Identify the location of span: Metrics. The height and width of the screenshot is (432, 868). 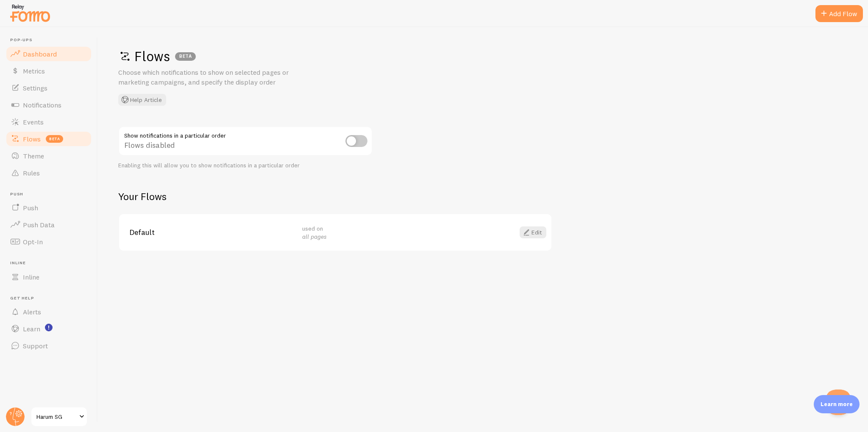
(34, 71).